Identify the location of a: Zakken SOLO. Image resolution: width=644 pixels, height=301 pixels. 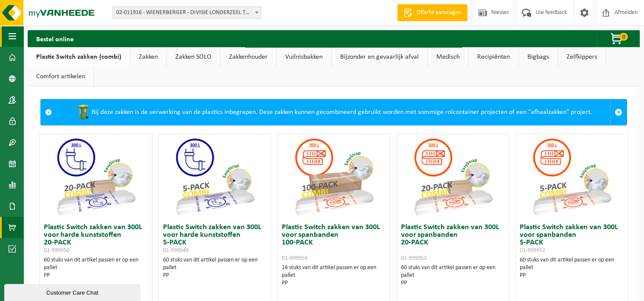
(193, 57).